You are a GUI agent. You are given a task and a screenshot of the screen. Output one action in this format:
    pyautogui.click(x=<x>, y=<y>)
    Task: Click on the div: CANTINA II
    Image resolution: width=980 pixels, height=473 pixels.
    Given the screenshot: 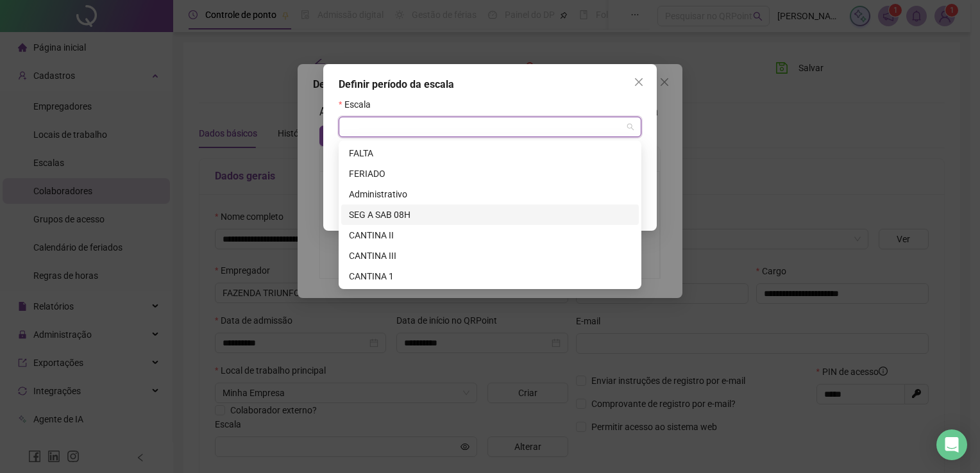 What is the action you would take?
    pyautogui.click(x=490, y=236)
    